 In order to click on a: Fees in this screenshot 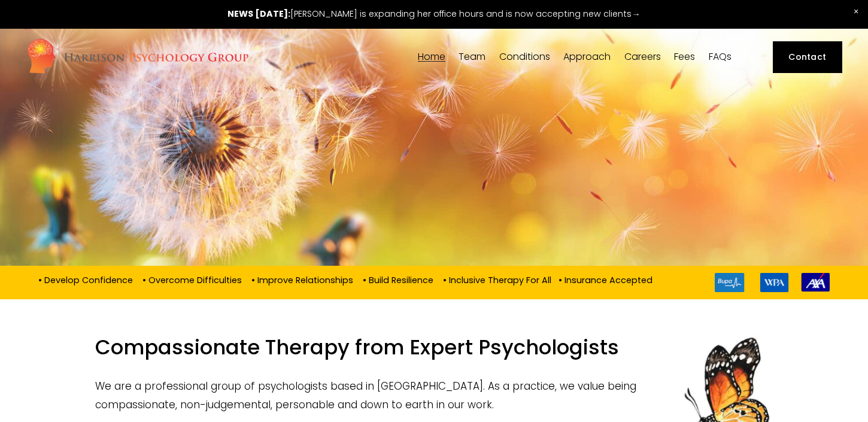, I will do `click(684, 57)`.